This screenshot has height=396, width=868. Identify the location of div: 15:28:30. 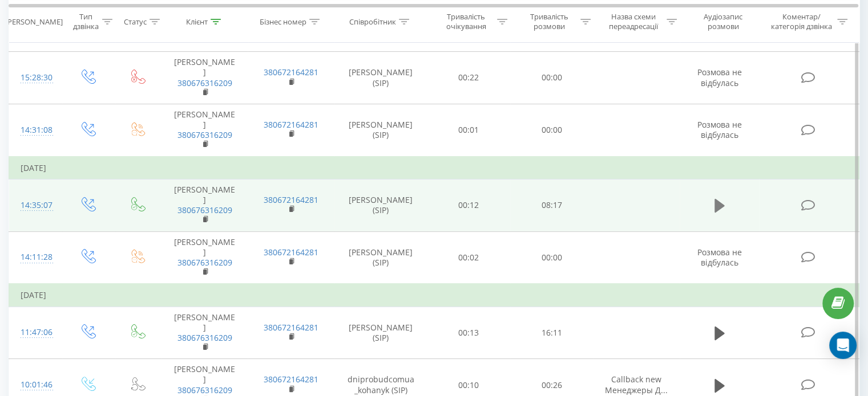
(35, 78).